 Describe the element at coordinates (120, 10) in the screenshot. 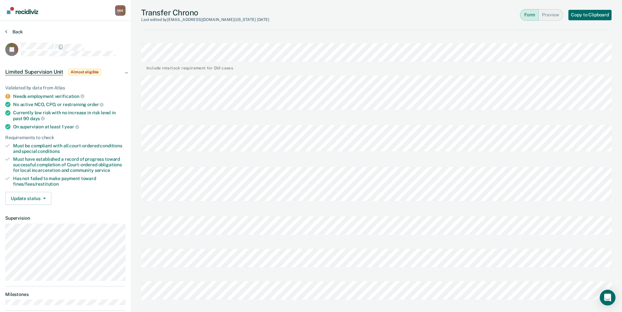

I see `div: M M` at that location.